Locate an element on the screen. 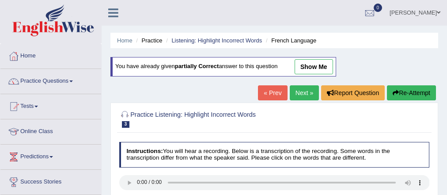 This screenshot has height=195, width=447. span: 3 is located at coordinates (126, 124).